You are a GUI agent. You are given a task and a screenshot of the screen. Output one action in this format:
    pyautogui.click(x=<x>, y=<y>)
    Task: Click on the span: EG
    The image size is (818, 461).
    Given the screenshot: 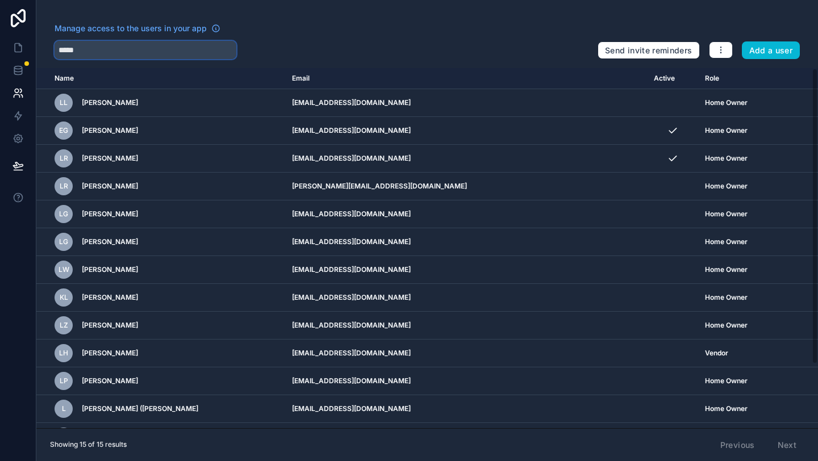 What is the action you would take?
    pyautogui.click(x=64, y=131)
    